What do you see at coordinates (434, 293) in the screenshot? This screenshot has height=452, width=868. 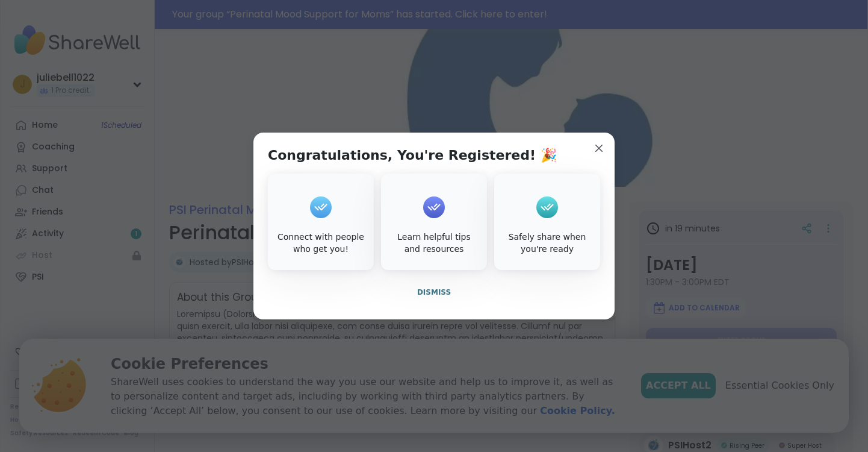 I see `button: Dismiss` at bounding box center [434, 293].